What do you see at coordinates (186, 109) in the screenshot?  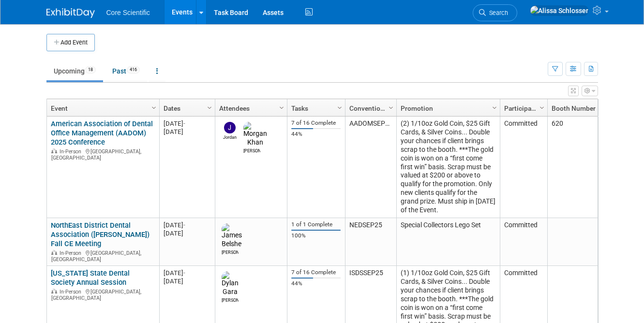 I see `a: Dates` at bounding box center [186, 109].